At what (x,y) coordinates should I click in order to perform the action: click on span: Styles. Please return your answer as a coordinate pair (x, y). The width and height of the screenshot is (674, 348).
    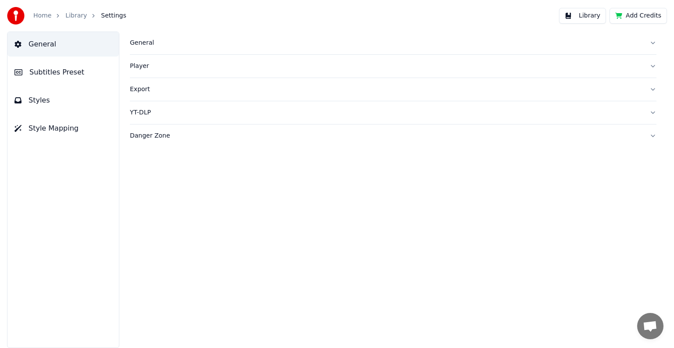
    Looking at the image, I should click on (39, 100).